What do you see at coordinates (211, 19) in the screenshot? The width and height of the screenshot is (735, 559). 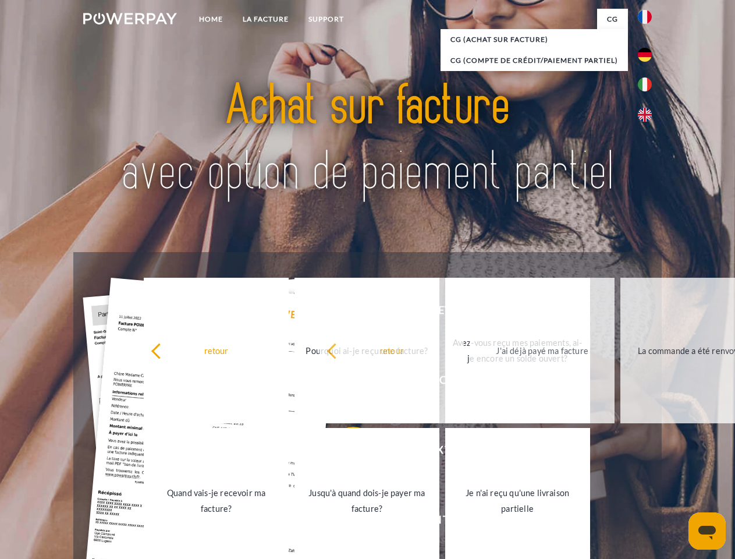 I see `a: Home` at bounding box center [211, 19].